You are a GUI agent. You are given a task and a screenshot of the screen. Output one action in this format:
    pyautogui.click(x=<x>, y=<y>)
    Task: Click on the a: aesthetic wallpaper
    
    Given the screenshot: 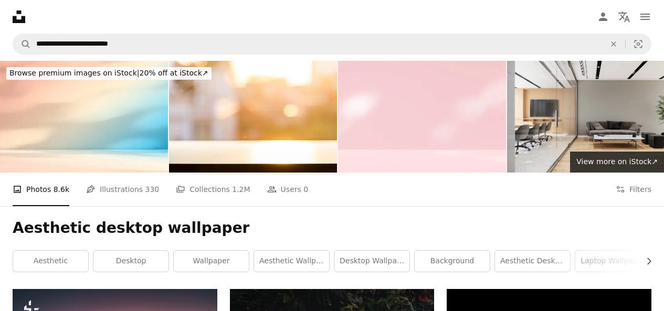 What is the action you would take?
    pyautogui.click(x=292, y=262)
    